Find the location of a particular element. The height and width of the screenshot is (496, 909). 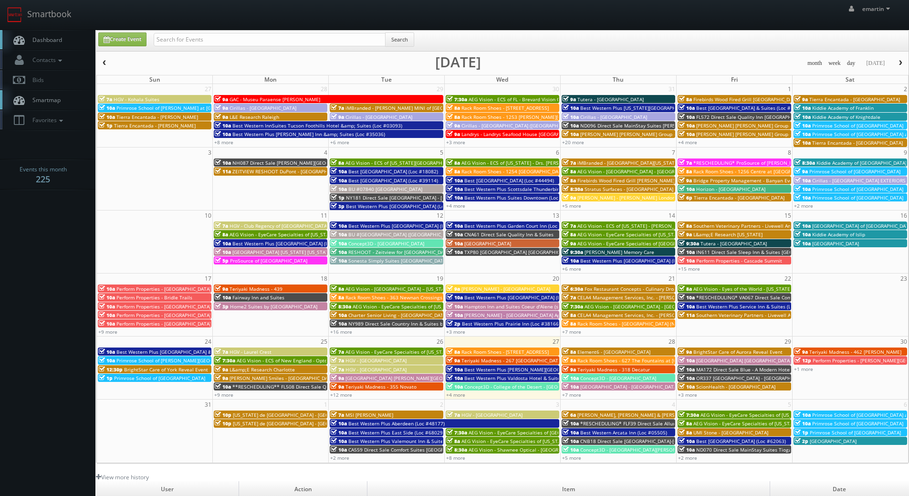

span: L&amp;E Research Charlotte is located at coordinates (262, 370).